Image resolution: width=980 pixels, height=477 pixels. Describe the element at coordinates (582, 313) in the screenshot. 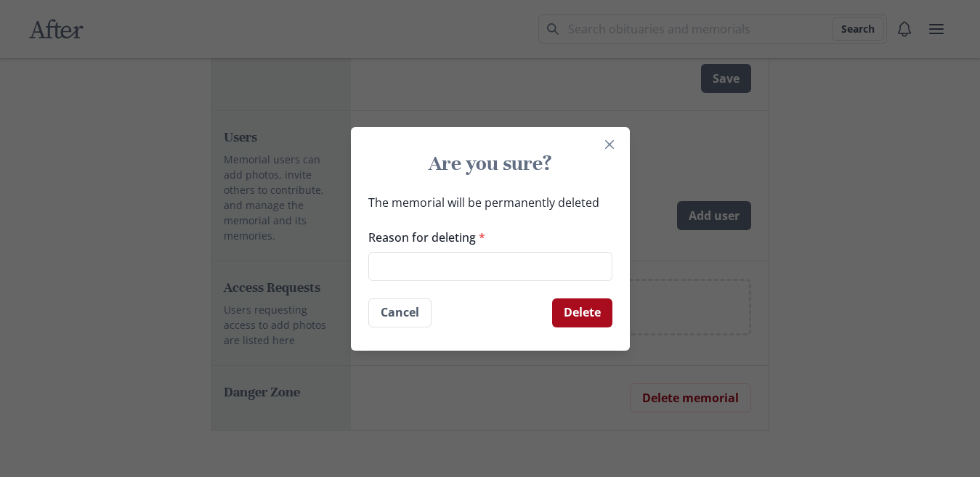

I see `button: Delete` at that location.